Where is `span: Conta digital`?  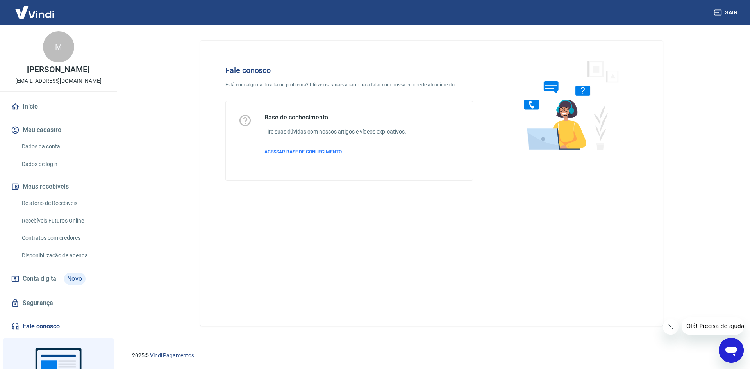 span: Conta digital is located at coordinates (40, 279).